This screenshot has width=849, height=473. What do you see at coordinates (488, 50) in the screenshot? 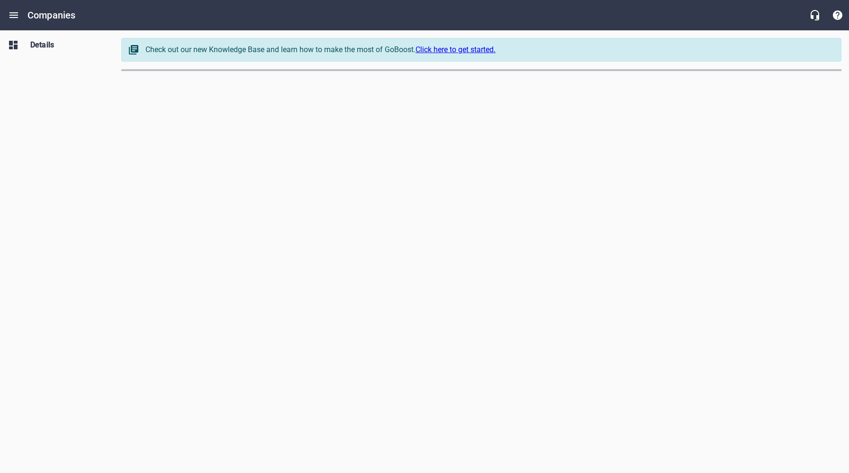
I see `div: Check out our new Knowledge Base and learn how to make the most of GoBoost.` at bounding box center [488, 50].